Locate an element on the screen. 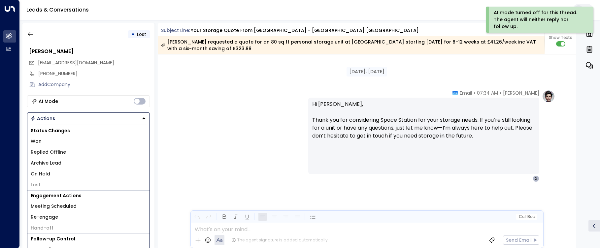 Image resolution: width=600 pixels, height=248 pixels. a: Leads & Conversations is located at coordinates (57, 10).